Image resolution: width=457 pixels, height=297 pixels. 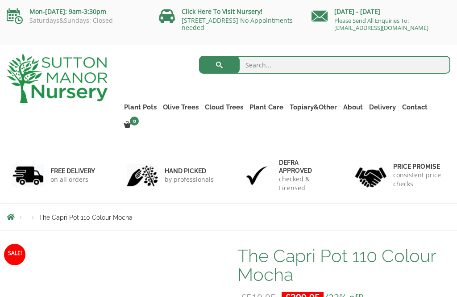 I want to click on img: 2.jpg, so click(x=143, y=176).